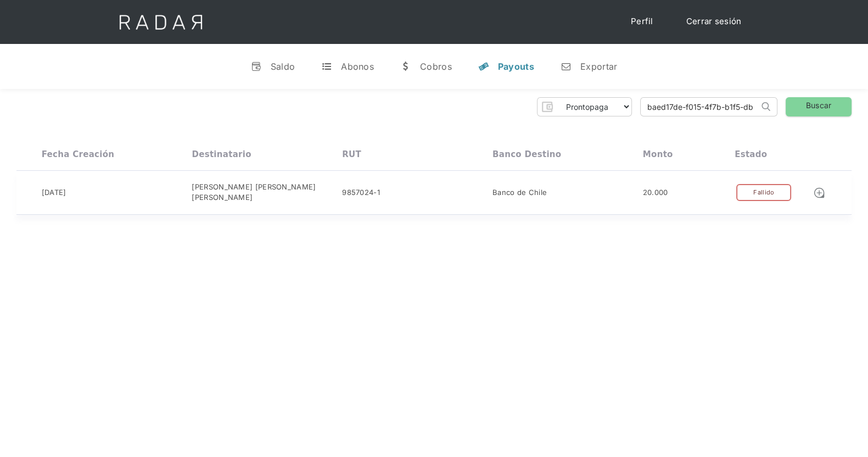 The height and width of the screenshot is (457, 868). What do you see at coordinates (327, 66) in the screenshot?
I see `div: t` at bounding box center [327, 66].